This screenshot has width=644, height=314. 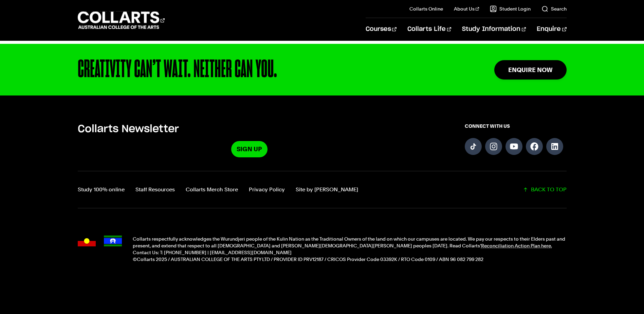 I want to click on a: Follow us on Facebook, so click(x=535, y=146).